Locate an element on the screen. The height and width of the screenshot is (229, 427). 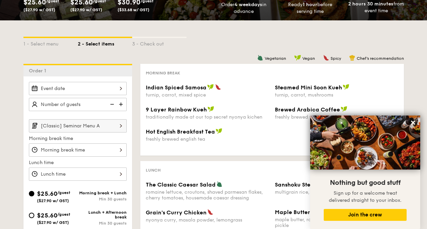
strong: 4 weekdays is located at coordinates (249, 4).